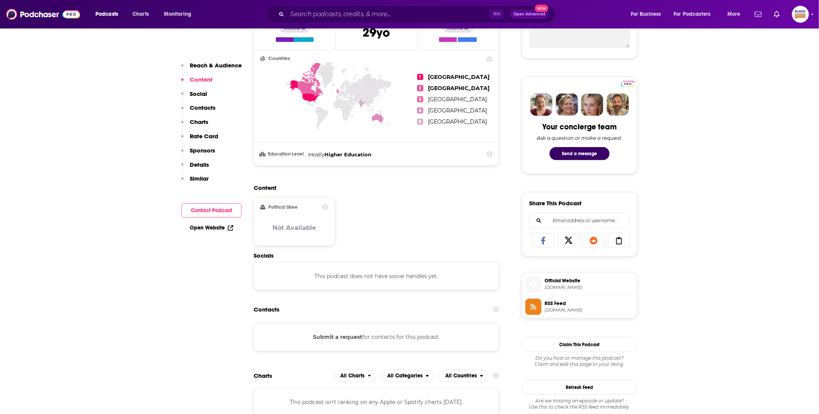 This screenshot has height=414, width=819. Describe the element at coordinates (580, 138) in the screenshot. I see `div: Ask a question or make a request.` at that location.